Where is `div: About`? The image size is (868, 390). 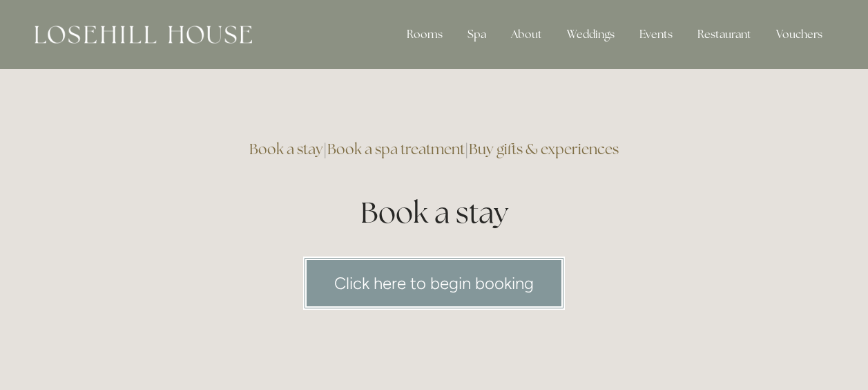 div: About is located at coordinates (526, 34).